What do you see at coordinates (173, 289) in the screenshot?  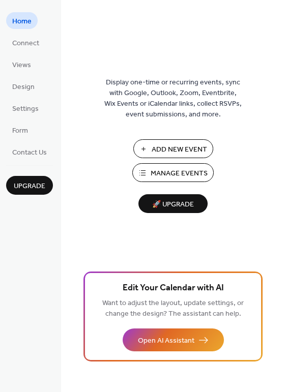 I see `span: Edit Your Calendar with AI` at bounding box center [173, 289].